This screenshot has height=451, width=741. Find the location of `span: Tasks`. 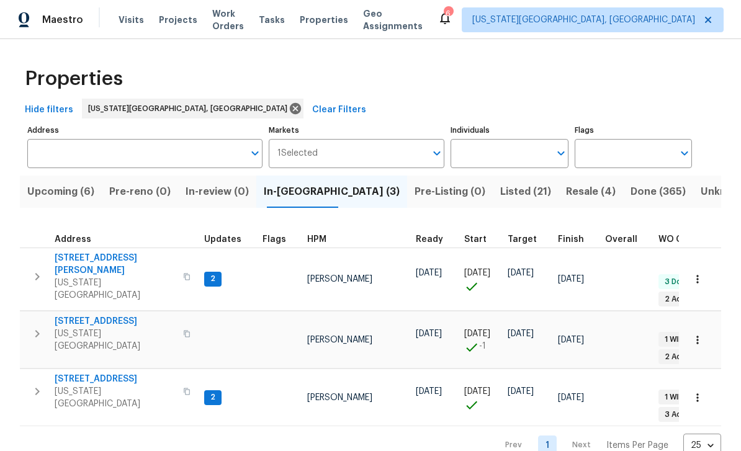

span: Tasks is located at coordinates (272, 20).